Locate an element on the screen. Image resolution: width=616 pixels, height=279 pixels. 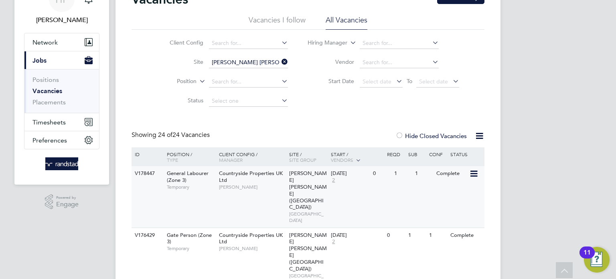
span: Timesheets is located at coordinates (49, 122).